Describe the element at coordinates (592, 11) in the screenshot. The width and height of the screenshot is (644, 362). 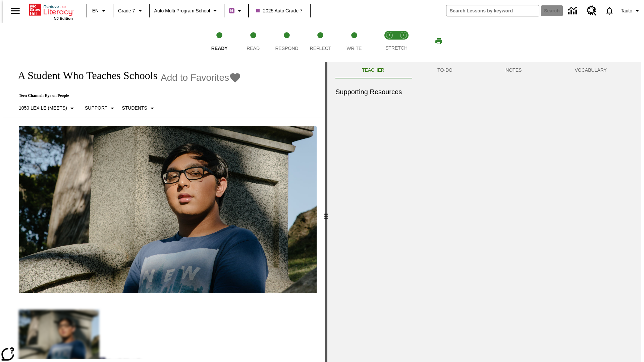
I see `a: Resource Center, Will open in new tab` at that location.